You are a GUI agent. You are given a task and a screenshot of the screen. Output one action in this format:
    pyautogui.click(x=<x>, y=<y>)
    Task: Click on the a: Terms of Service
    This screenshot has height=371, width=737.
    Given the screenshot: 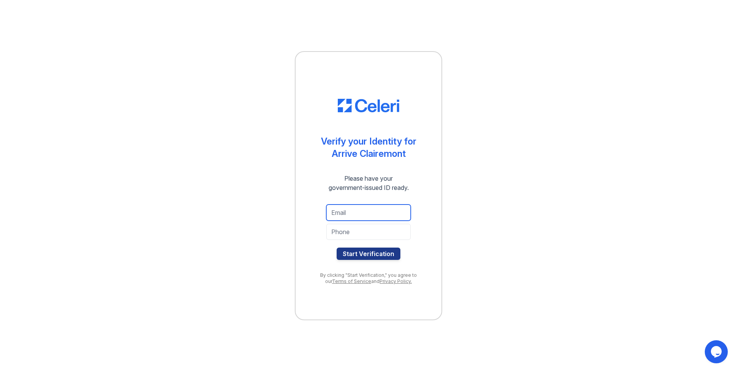 What is the action you would take?
    pyautogui.click(x=352, y=281)
    